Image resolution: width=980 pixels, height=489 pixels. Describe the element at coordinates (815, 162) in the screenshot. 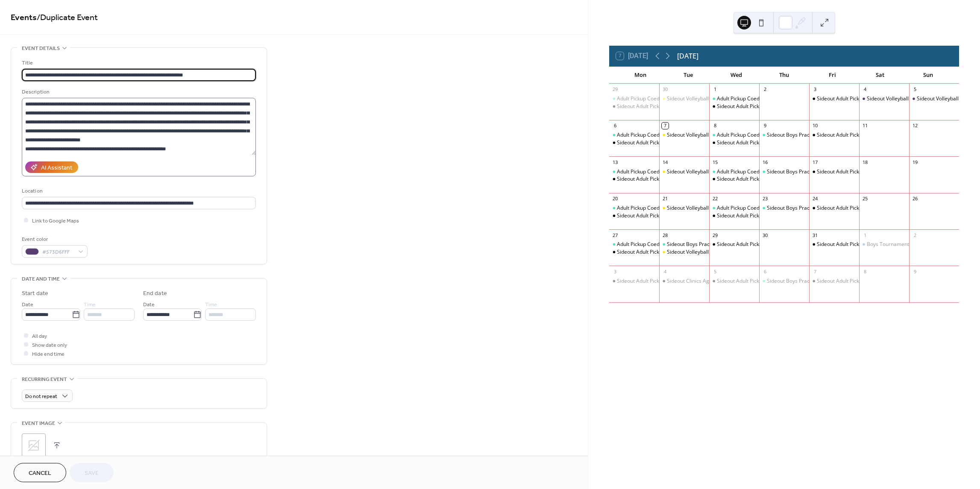

I see `div: 17` at that location.